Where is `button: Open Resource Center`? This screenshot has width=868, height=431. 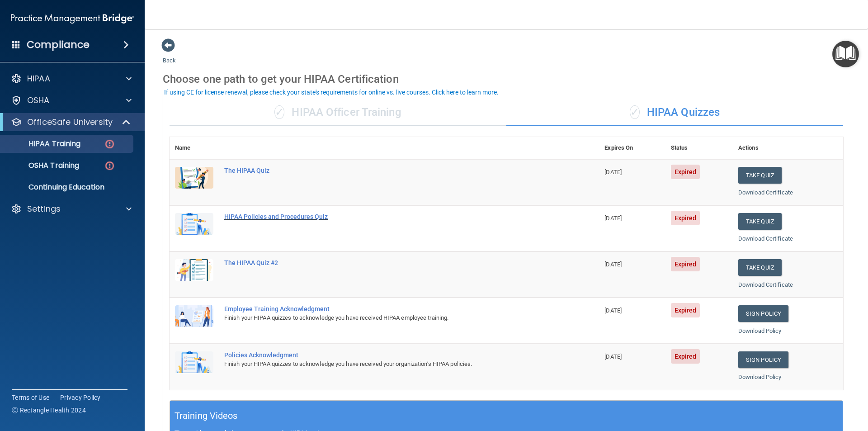 button: Open Resource Center is located at coordinates (846, 54).